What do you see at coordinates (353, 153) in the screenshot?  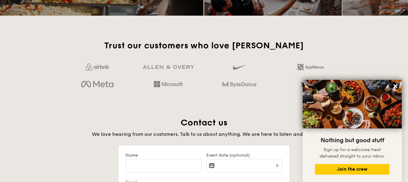 I see `span: Sign up for a welcome treat delivered straight to your inbox.` at bounding box center [353, 153].